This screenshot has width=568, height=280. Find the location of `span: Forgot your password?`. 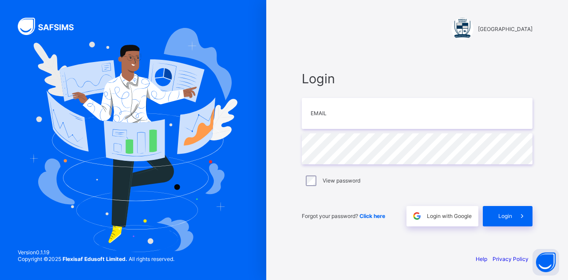

span: Forgot your password? is located at coordinates (343, 216).